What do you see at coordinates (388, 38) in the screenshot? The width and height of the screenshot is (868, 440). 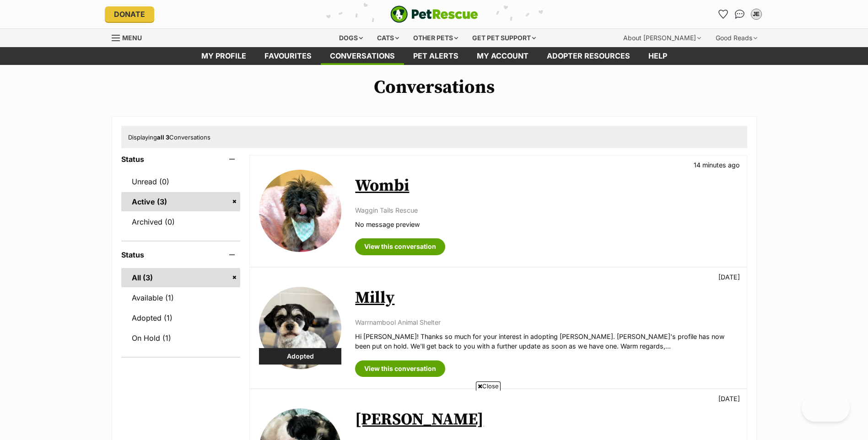 I see `div: Cats` at bounding box center [388, 38].